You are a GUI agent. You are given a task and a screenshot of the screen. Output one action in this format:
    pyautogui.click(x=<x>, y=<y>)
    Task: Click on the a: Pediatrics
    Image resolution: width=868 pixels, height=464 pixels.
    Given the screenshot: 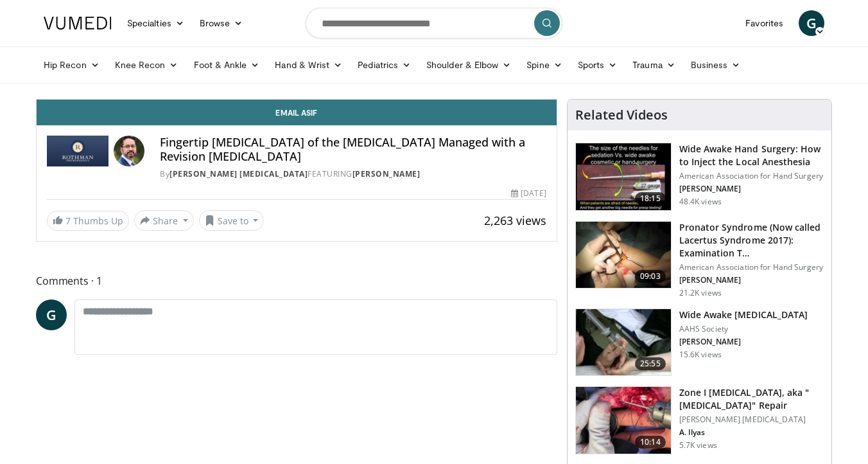 What is the action you would take?
    pyautogui.click(x=384, y=65)
    